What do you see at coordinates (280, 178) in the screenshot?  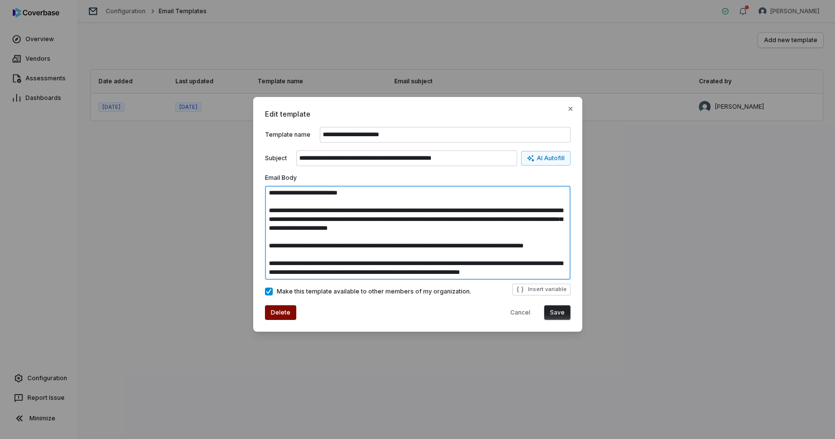 I see `label: Email Body` at bounding box center [280, 178].